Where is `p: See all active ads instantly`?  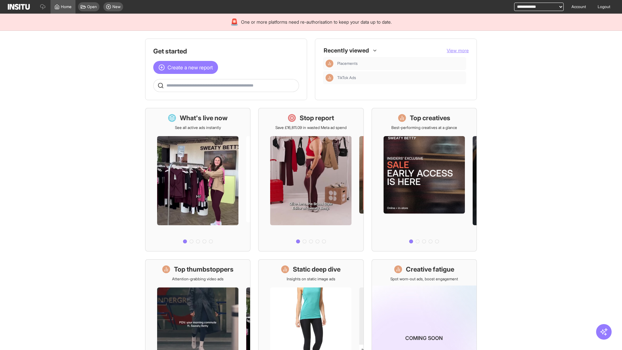
p: See all active ads instantly is located at coordinates (198, 128).